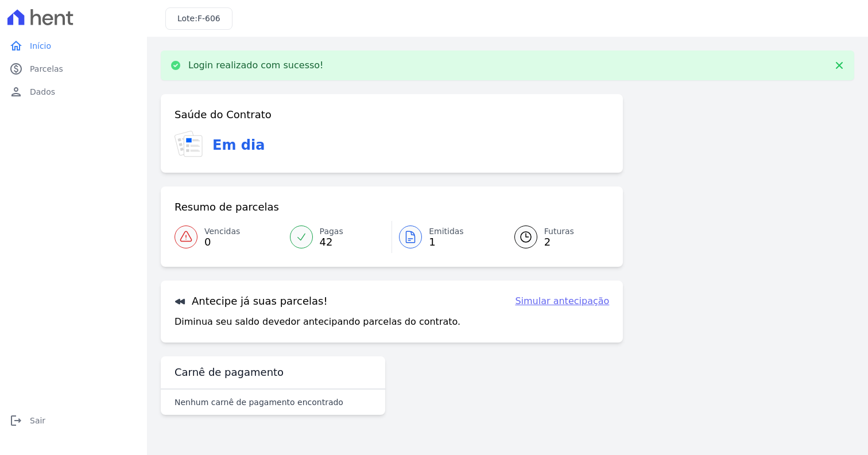 Image resolution: width=868 pixels, height=455 pixels. I want to click on span: 2, so click(559, 242).